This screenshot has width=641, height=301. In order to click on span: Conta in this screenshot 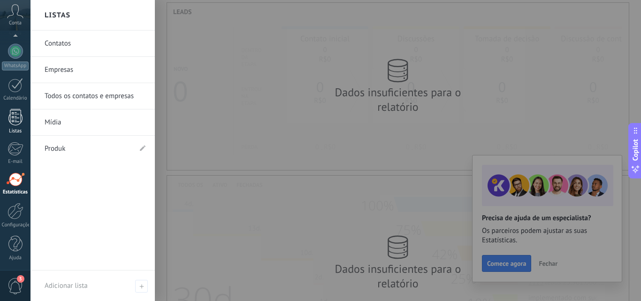, I will do `click(15, 23)`.